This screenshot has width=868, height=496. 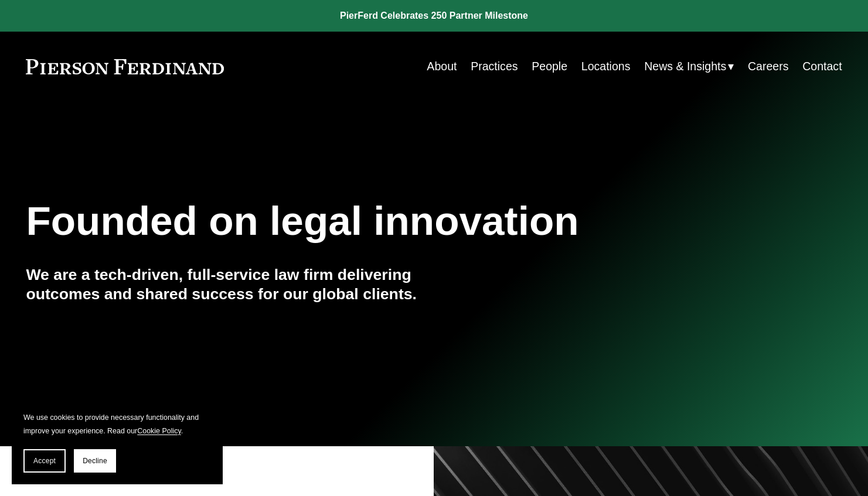 What do you see at coordinates (549, 66) in the screenshot?
I see `a: People` at bounding box center [549, 66].